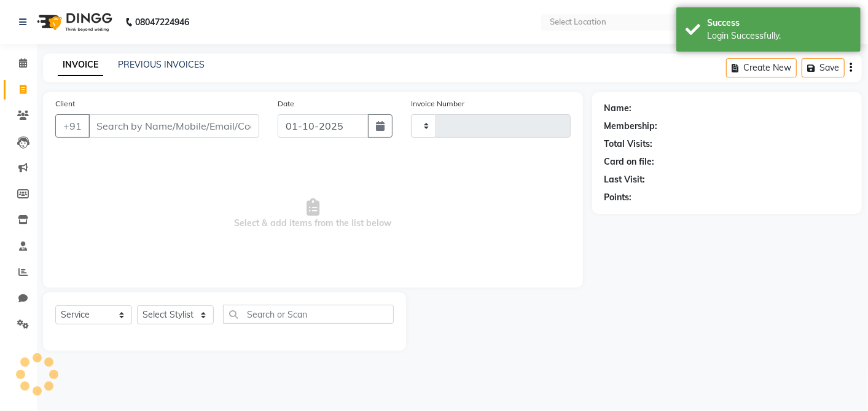 The image size is (868, 411). What do you see at coordinates (630, 161) in the screenshot?
I see `div: Card on file:` at bounding box center [630, 161].